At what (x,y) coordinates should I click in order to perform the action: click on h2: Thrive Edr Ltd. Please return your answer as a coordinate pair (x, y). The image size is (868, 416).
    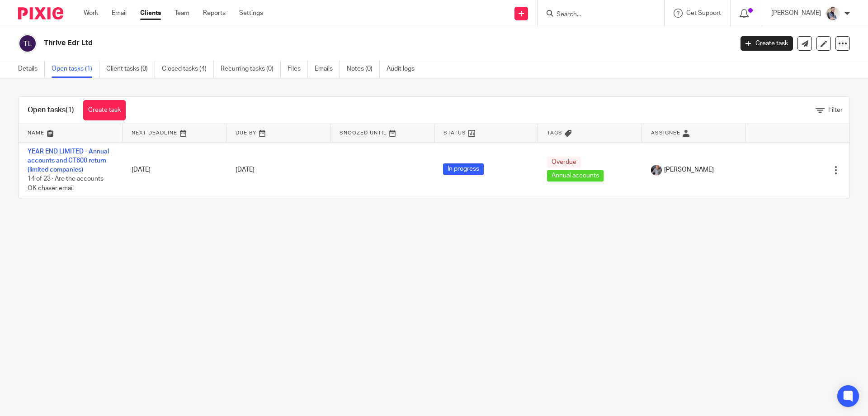
    Looking at the image, I should click on (317, 43).